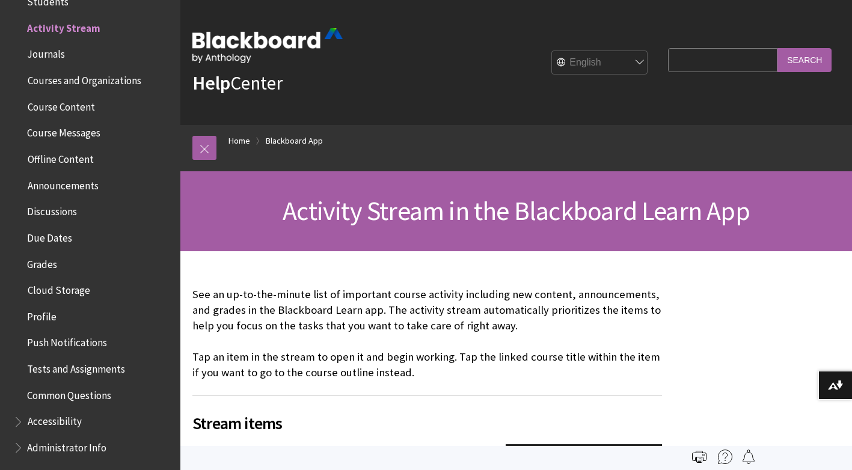 The height and width of the screenshot is (470, 852). I want to click on strong: Help, so click(211, 83).